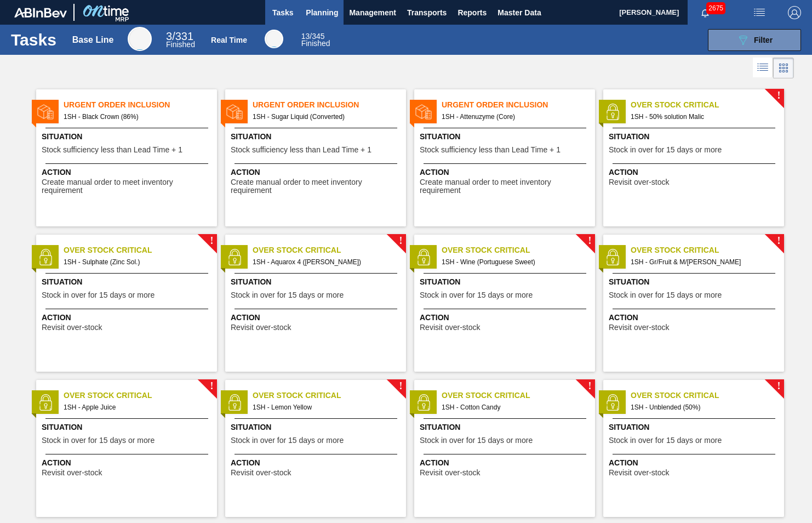 The image size is (812, 523). I want to click on span: 1SH - Attenuzyme (Core), so click(514, 117).